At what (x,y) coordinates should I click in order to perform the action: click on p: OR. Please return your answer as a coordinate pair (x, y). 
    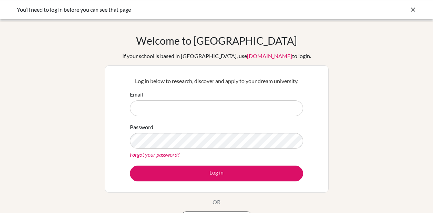
    Looking at the image, I should click on (216, 202).